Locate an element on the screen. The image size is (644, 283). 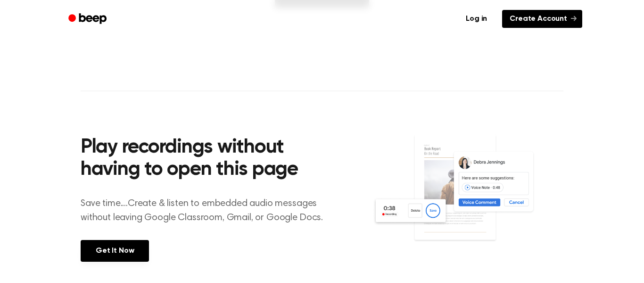
a: Get It Now is located at coordinates (115, 250).